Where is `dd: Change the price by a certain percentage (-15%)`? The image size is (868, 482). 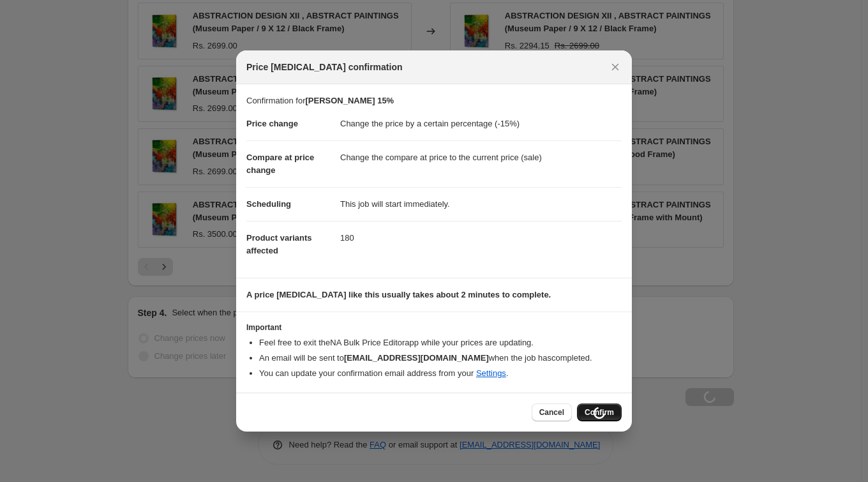 dd: Change the price by a certain percentage (-15%) is located at coordinates (480, 124).